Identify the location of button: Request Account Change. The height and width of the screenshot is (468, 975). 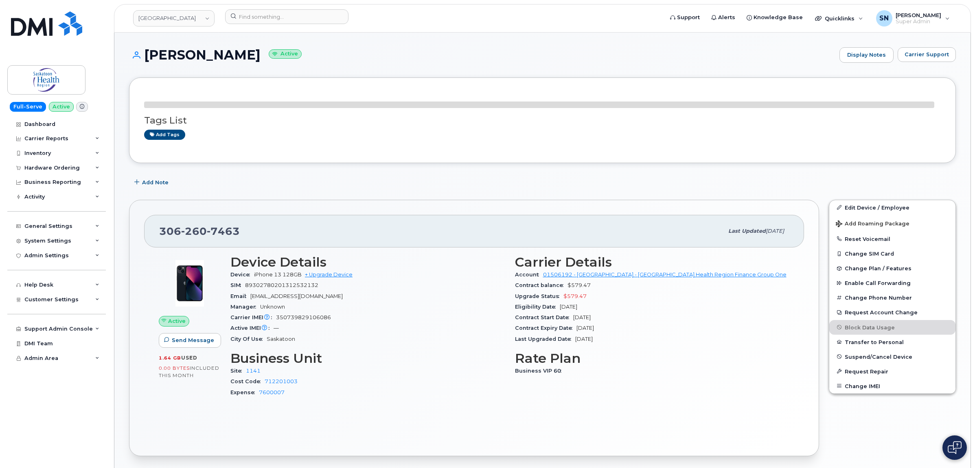
(893, 312).